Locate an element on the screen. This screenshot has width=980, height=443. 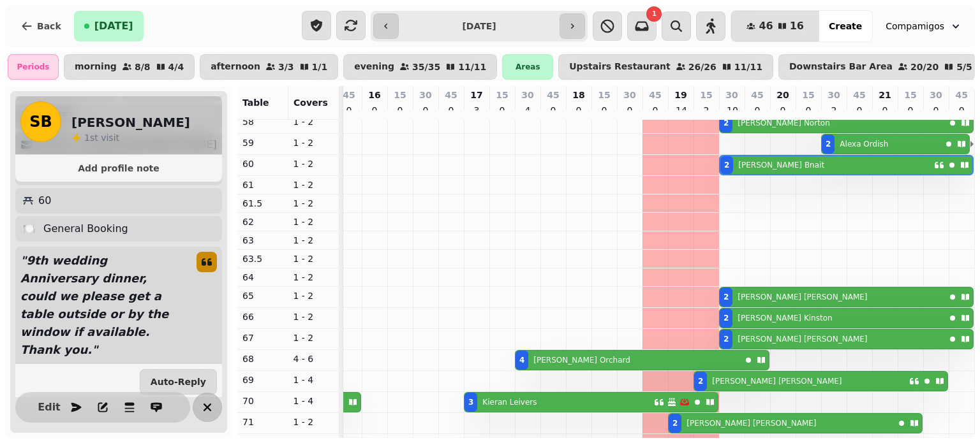
p: 19 is located at coordinates (680, 95).